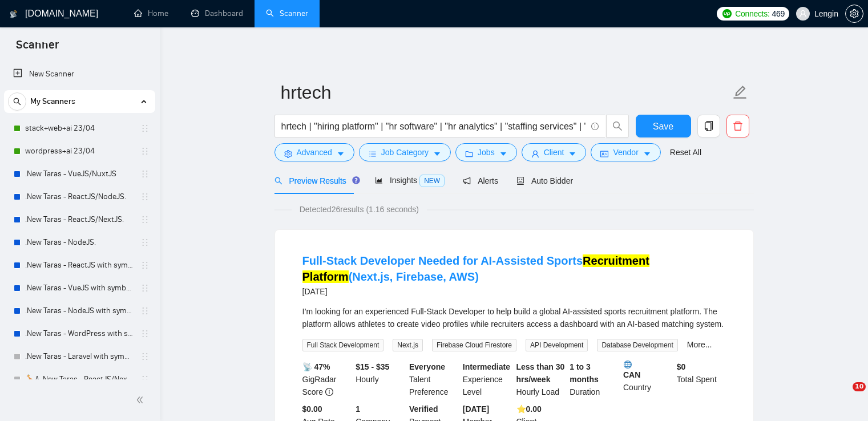 The image size is (868, 421). Describe the element at coordinates (594, 379) in the screenshot. I see `div: Duration` at that location.